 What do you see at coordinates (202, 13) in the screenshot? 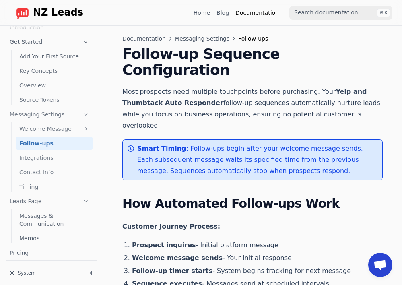
I see `a: Home` at bounding box center [202, 13].